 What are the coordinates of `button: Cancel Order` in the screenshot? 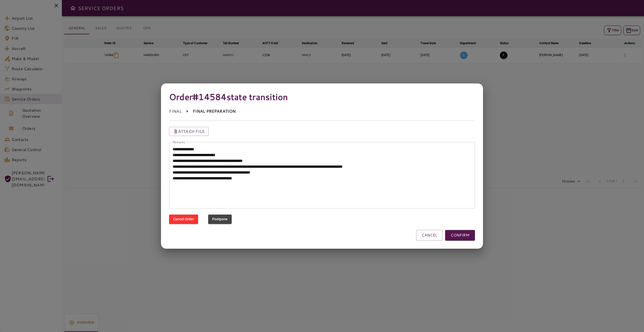 It's located at (184, 219).